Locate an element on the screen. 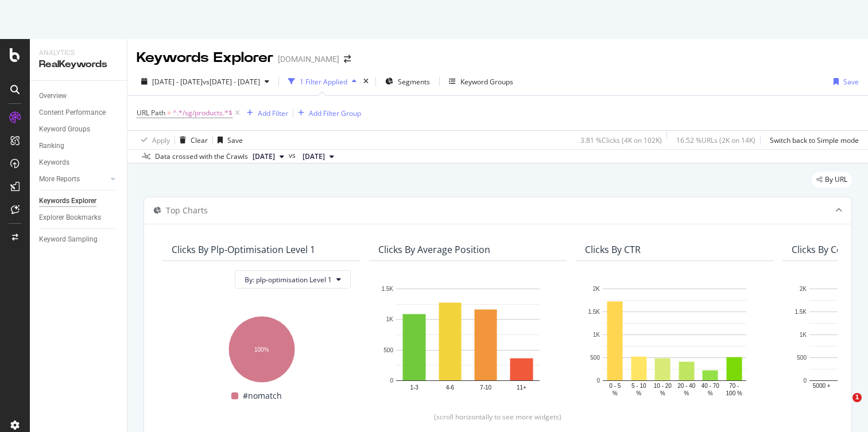 The height and width of the screenshot is (432, 868). text: 40 - 70 is located at coordinates (710, 385).